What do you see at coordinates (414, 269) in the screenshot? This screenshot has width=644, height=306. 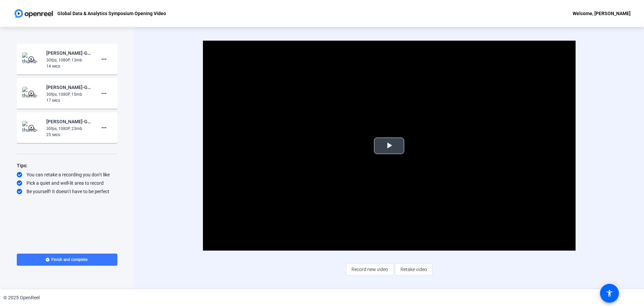 I see `span: Retake video` at bounding box center [414, 269].